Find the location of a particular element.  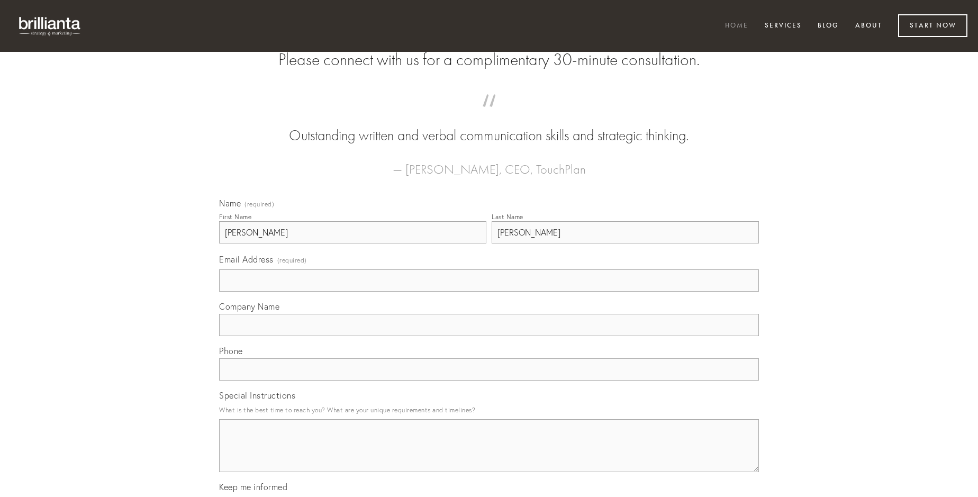

h2: Please connect with us for a complimentary 30-minute consultation. is located at coordinates (489, 60).